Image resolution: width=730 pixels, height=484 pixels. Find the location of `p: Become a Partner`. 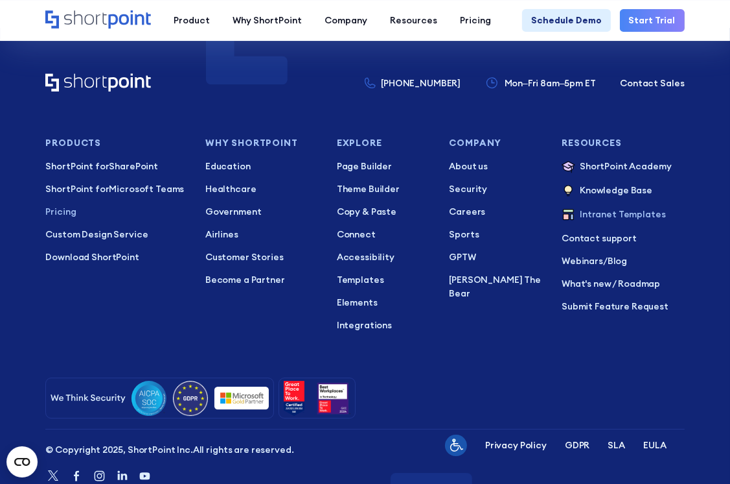

p: Become a Partner is located at coordinates (262, 279).